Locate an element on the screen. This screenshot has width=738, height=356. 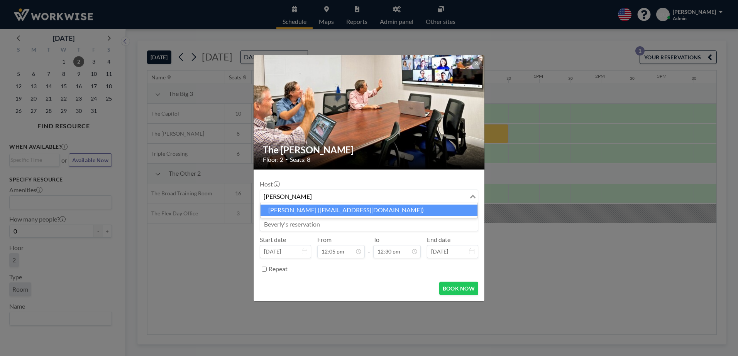
label: From is located at coordinates (324, 240).